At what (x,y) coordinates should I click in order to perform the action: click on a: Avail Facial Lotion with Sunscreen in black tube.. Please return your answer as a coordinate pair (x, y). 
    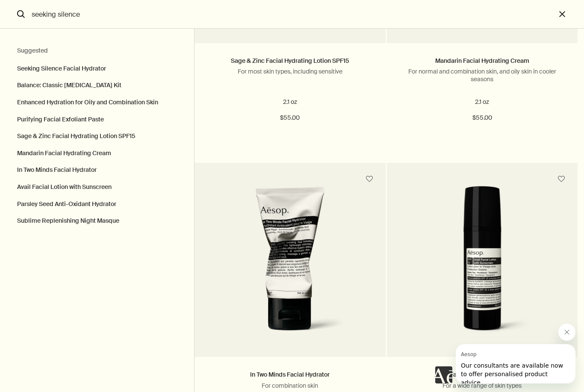
    Looking at the image, I should click on (482, 272).